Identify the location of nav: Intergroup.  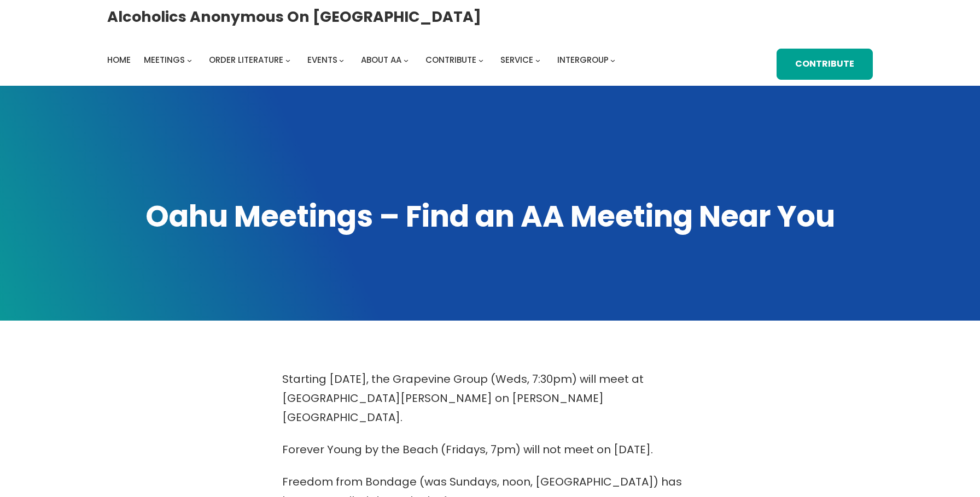
(363, 60).